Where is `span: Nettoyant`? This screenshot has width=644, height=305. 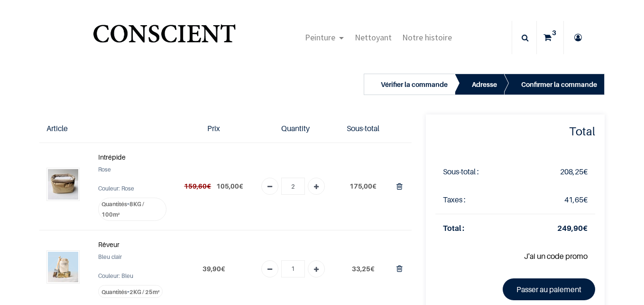 span: Nettoyant is located at coordinates (374, 37).